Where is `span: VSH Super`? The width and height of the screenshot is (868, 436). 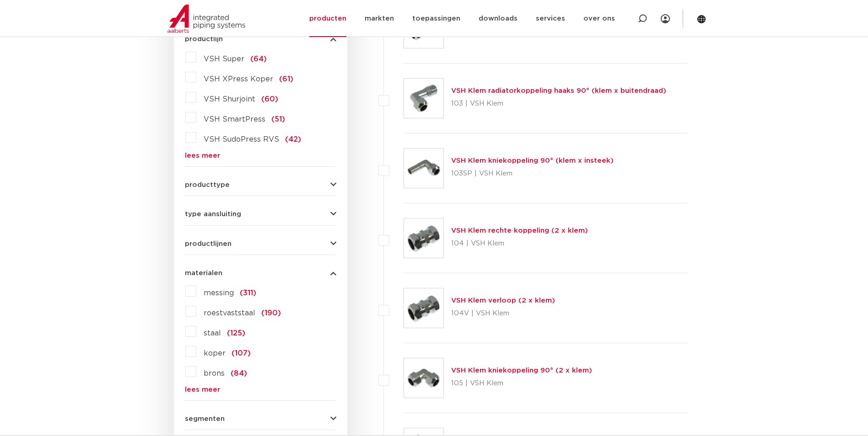
span: VSH Super is located at coordinates (224, 59).